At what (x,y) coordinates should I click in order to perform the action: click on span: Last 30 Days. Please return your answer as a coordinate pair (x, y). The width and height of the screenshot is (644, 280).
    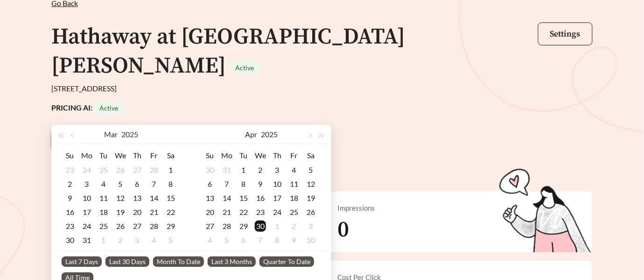
    Looking at the image, I should click on (127, 262).